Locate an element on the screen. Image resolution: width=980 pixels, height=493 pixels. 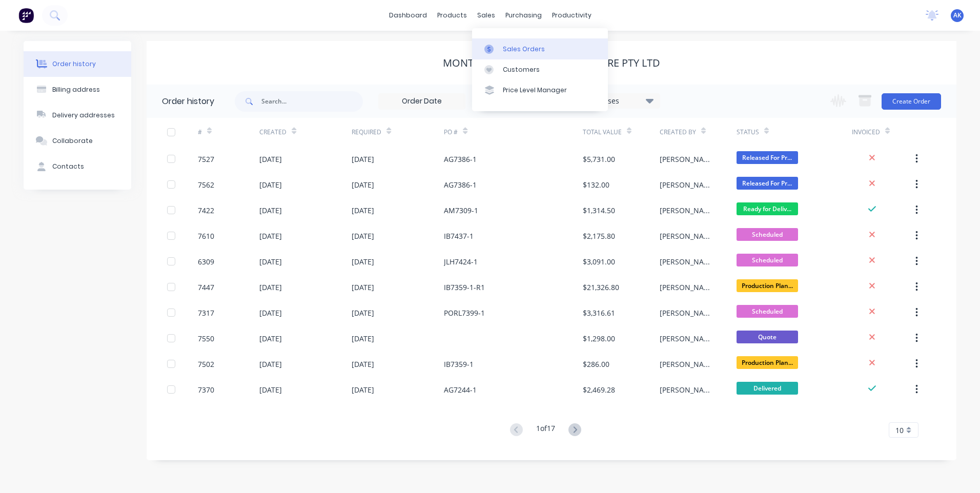
div: 6309 is located at coordinates (206, 261).